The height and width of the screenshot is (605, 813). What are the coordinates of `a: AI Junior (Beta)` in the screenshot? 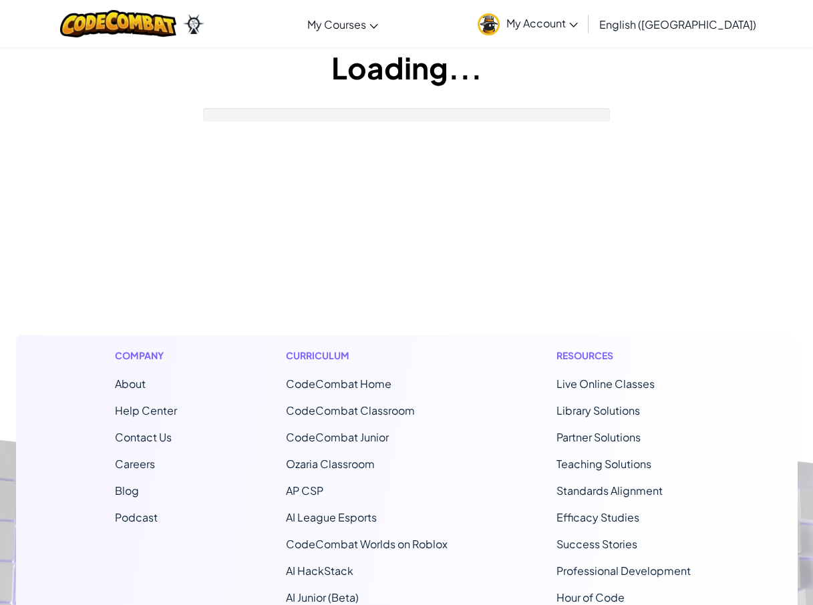 It's located at (322, 597).